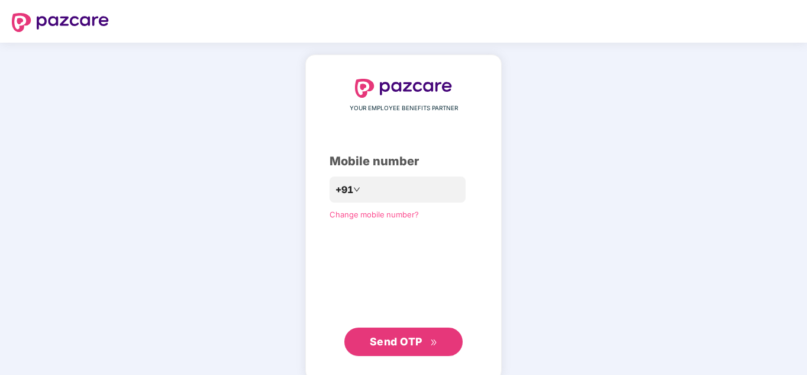 The width and height of the screenshot is (807, 375). Describe the element at coordinates (357, 189) in the screenshot. I see `span: down` at that location.